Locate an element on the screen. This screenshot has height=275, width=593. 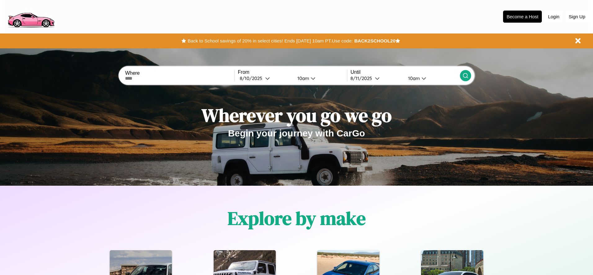
button: Sign Up is located at coordinates (577, 16).